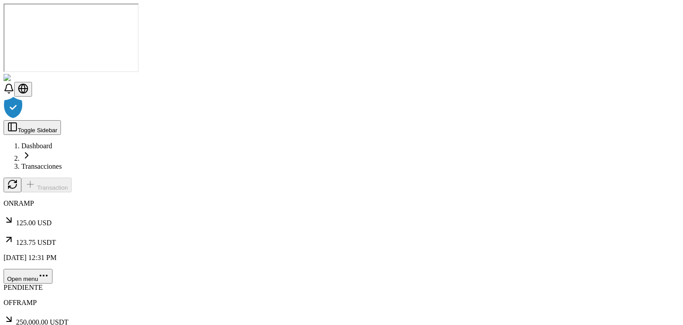  What do you see at coordinates (36, 145) in the screenshot?
I see `a: Dashboard` at bounding box center [36, 145].